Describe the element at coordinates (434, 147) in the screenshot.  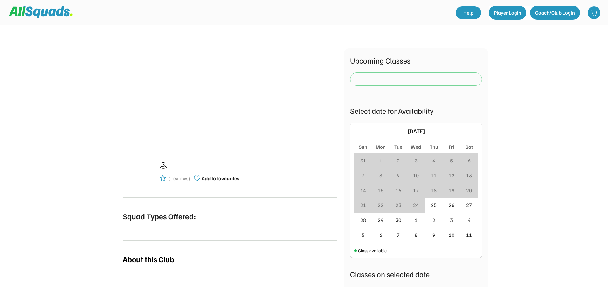
I see `div: Thu` at that location.